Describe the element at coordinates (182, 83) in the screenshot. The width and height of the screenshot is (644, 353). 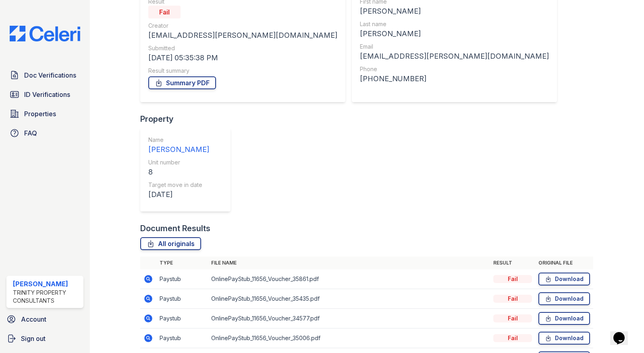
I see `a: Summary PDF` at that location.